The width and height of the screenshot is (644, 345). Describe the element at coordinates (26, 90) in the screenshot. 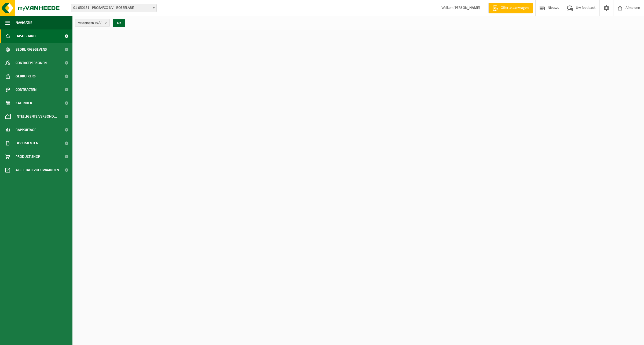

I see `span: Contracten` at that location.